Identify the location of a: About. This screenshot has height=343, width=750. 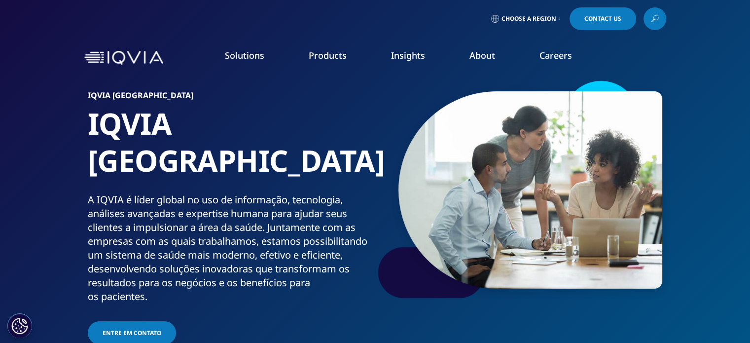
(482, 55).